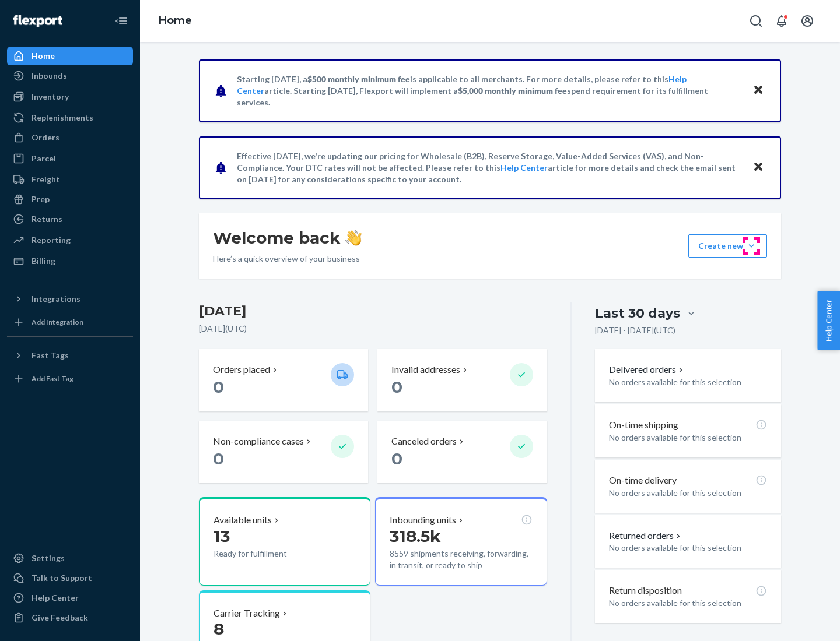  Describe the element at coordinates (70, 159) in the screenshot. I see `a: Parcel` at that location.